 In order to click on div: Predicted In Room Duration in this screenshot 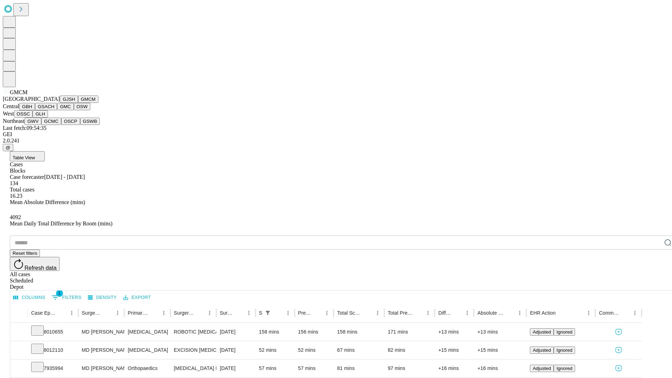, I will do `click(305, 313)`.